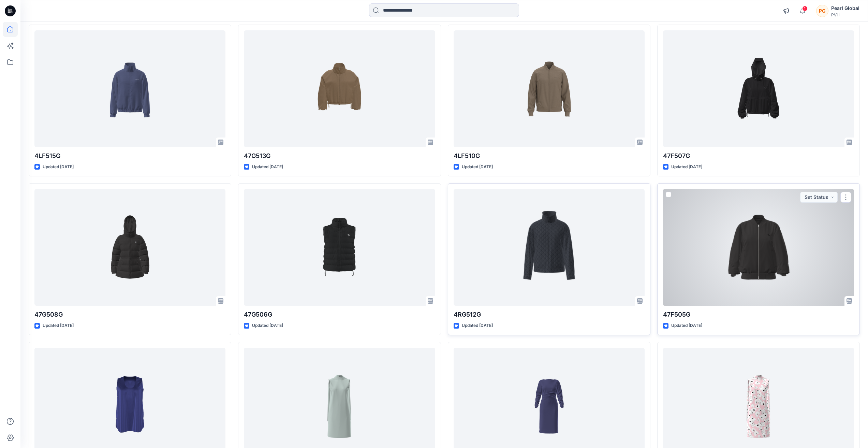 This screenshot has width=868, height=448. I want to click on a: 47F505G, so click(759, 247).